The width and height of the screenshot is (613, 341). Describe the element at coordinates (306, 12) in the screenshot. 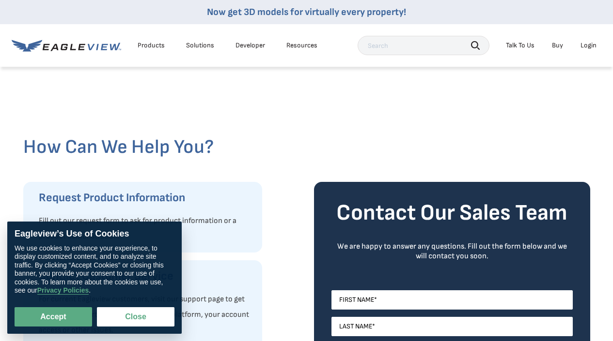

I see `a: Now get 3D models for virtually every property!` at that location.